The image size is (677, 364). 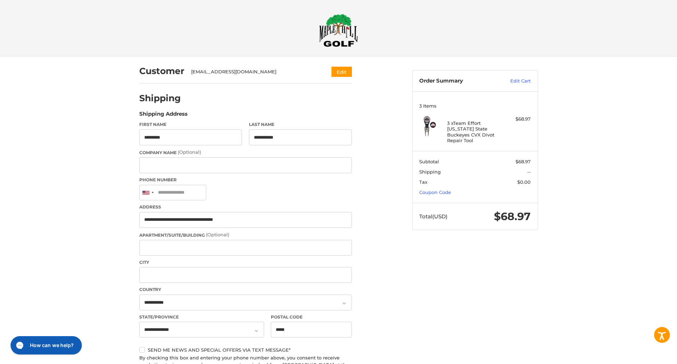 What do you see at coordinates (342, 72) in the screenshot?
I see `button: Edit` at bounding box center [342, 72].